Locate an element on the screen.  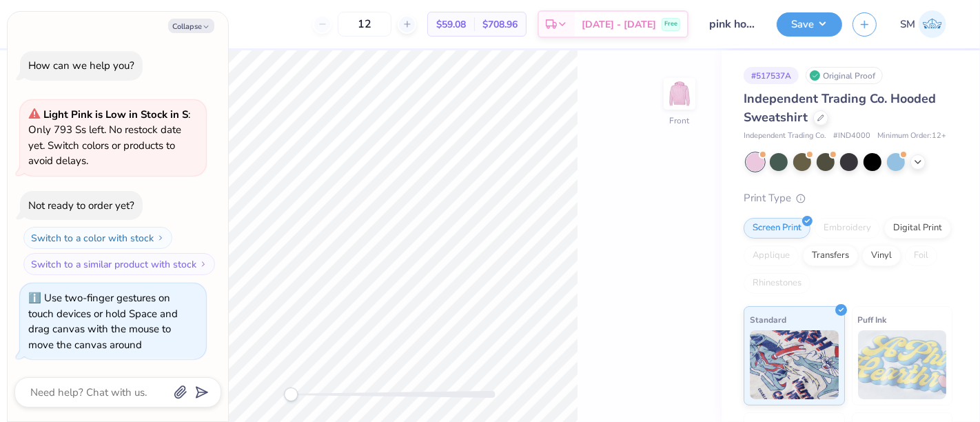
span: : Only 793 Ss left. No restock date yet. Switch colors or products to avoid delays. is located at coordinates (109, 138).